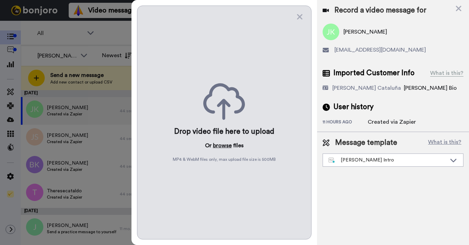  I want to click on img: nextgen-template.svg, so click(332, 161).